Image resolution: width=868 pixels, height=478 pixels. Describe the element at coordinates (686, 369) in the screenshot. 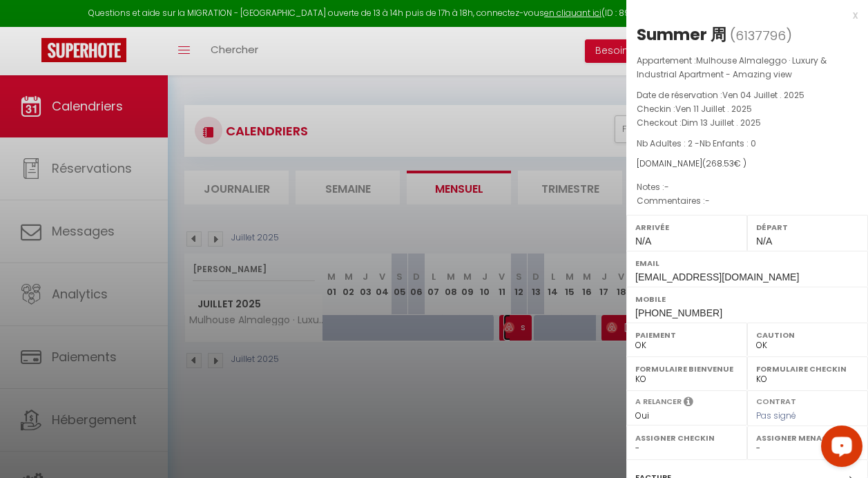

I see `label: Formulaire Bienvenue` at that location.